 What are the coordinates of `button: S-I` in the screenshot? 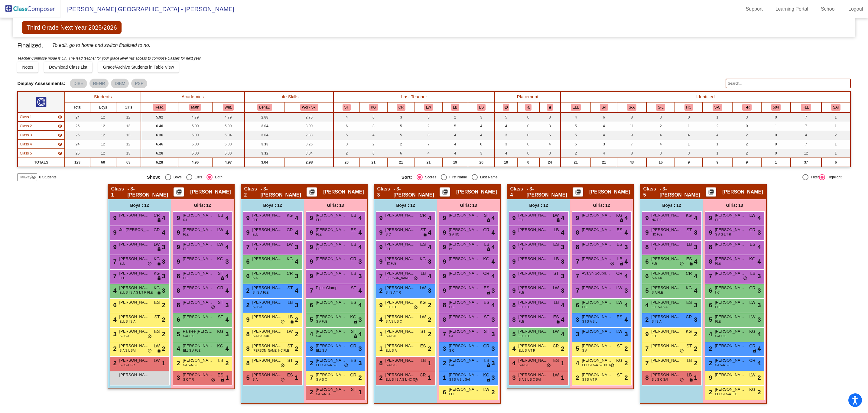 It's located at (603, 107).